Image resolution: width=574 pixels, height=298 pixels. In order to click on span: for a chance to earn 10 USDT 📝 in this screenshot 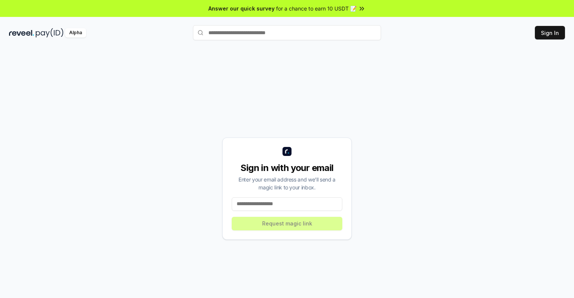, I will do `click(316, 8)`.